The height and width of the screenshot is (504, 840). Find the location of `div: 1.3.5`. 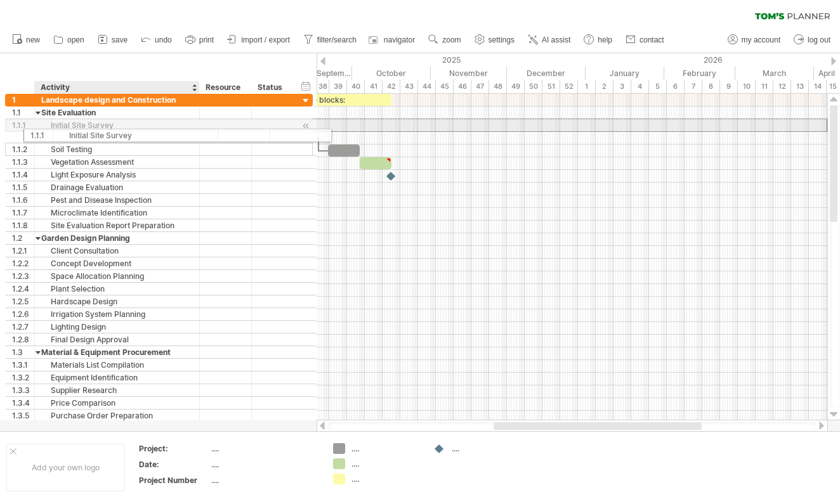

div: 1.3.5 is located at coordinates (23, 415).